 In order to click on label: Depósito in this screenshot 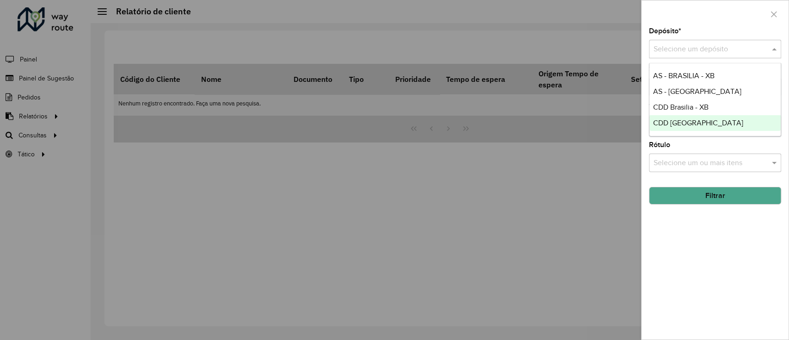, I will do `click(665, 31)`.